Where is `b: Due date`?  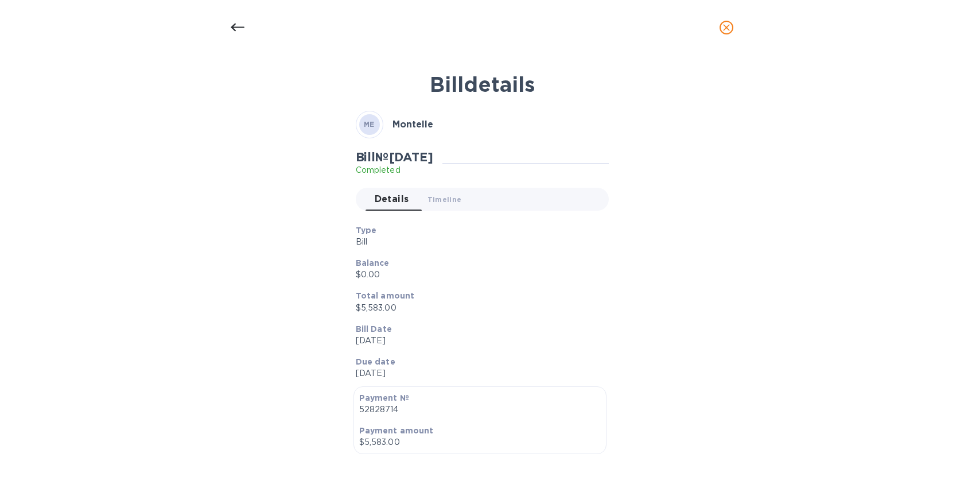 b: Due date is located at coordinates (375, 362).